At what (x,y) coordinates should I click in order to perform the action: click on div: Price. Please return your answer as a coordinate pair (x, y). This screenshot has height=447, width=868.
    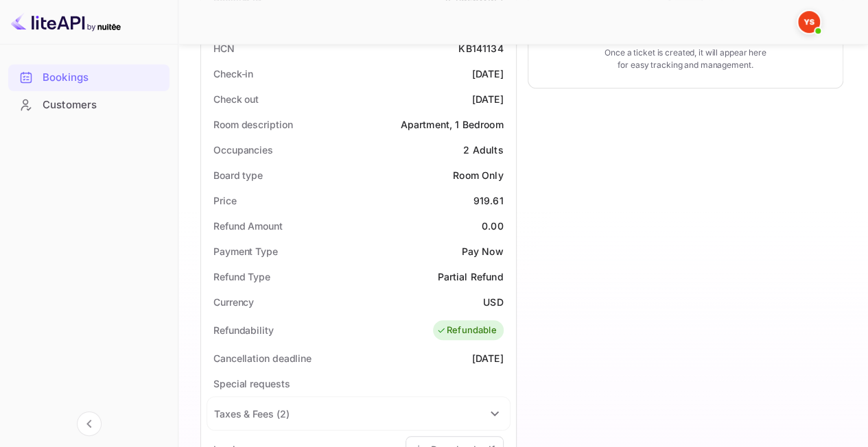
    Looking at the image, I should click on (225, 200).